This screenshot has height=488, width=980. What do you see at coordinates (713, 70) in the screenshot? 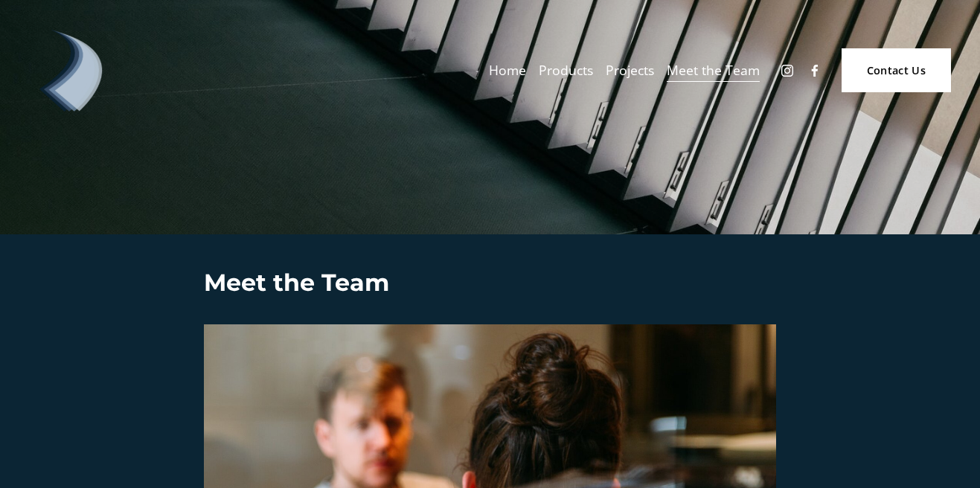
I see `a: Meet the Team` at bounding box center [713, 70].